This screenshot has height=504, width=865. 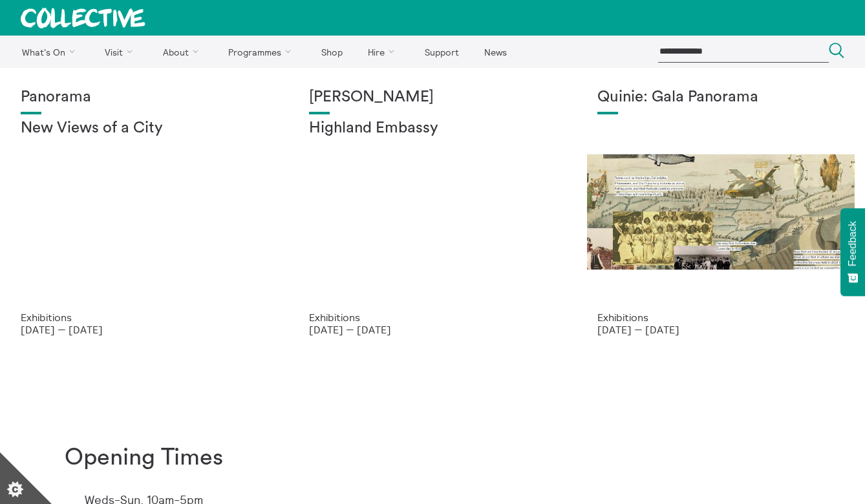 I want to click on a: What's On, so click(x=50, y=52).